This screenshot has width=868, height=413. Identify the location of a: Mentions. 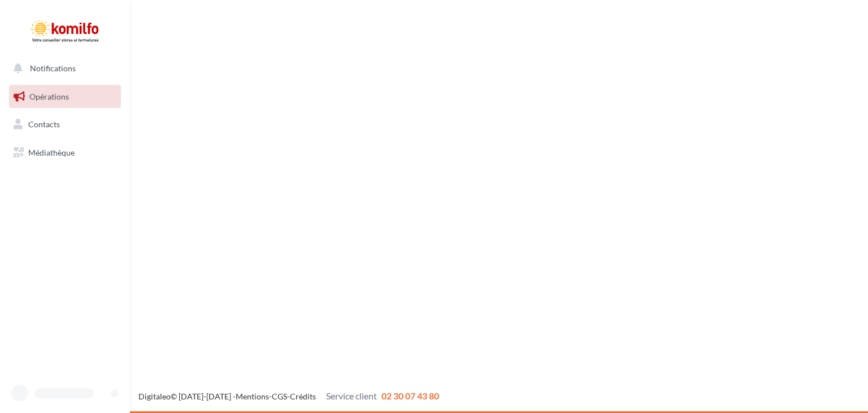
(252, 396).